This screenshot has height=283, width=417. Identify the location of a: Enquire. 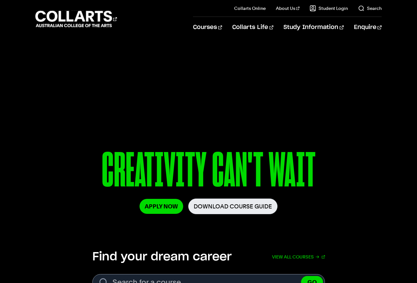
(368, 27).